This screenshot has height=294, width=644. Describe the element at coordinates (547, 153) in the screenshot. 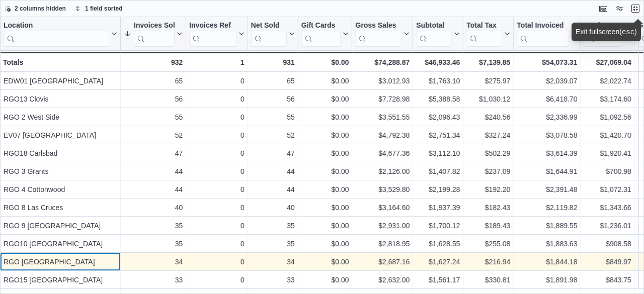

I see `div: $3,614.39` at that location.